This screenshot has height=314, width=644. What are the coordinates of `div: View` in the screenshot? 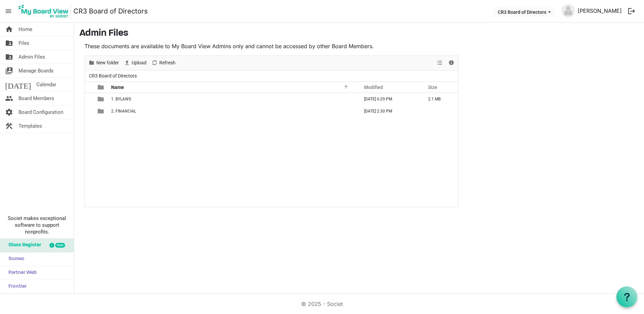 It's located at (440, 63).